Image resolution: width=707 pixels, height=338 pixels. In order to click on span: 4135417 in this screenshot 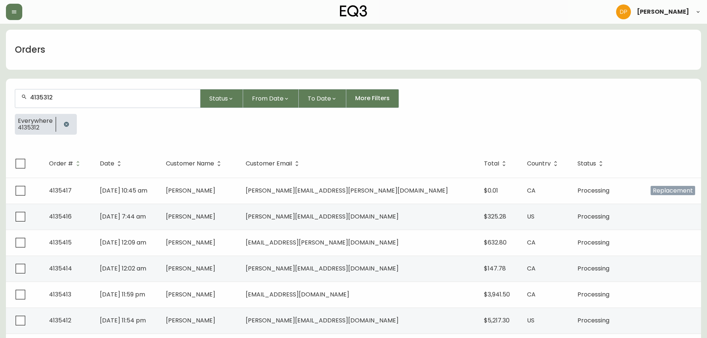, I will do `click(60, 191)`.